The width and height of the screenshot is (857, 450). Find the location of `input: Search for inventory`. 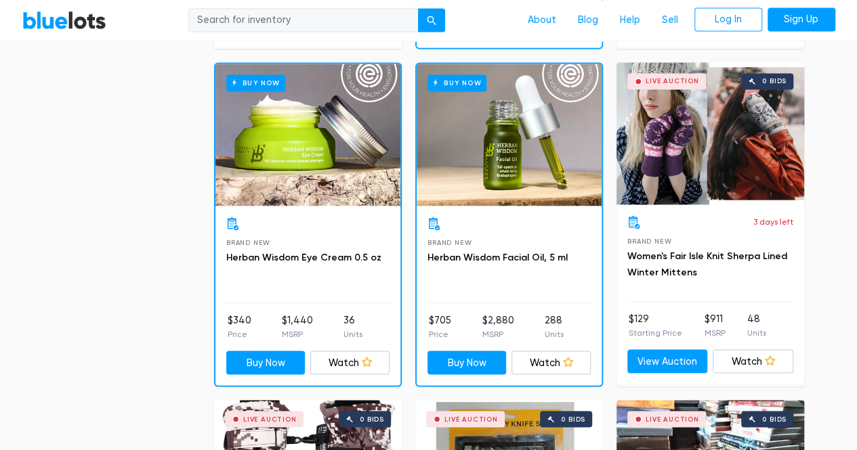

input: Search for inventory is located at coordinates (303, 20).